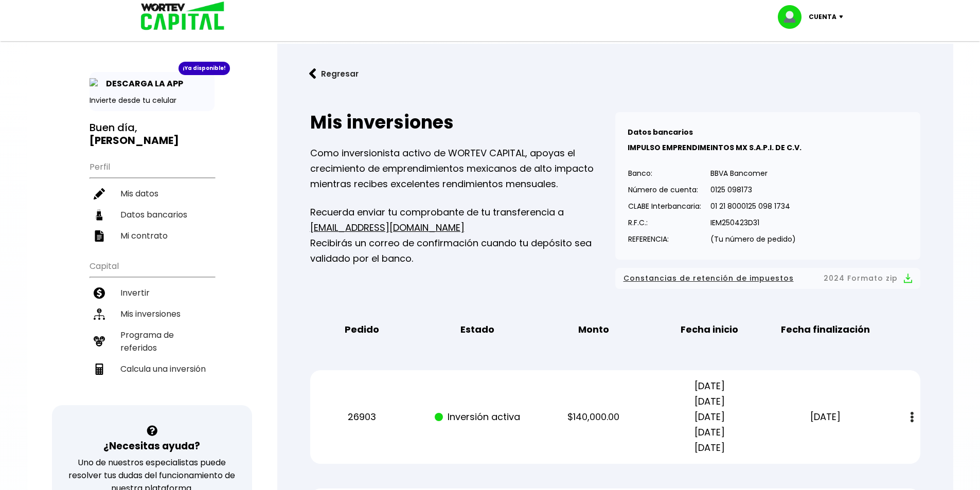  What do you see at coordinates (616, 73) in the screenshot?
I see `a: flecha izquierdaRegresar` at bounding box center [616, 73].